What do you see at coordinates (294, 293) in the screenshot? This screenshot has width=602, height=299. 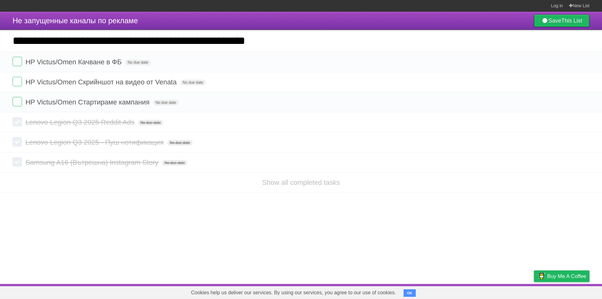 I see `span: Cookies help us deliver our services. By using our services, you agree to our use of cookies.` at bounding box center [294, 293].